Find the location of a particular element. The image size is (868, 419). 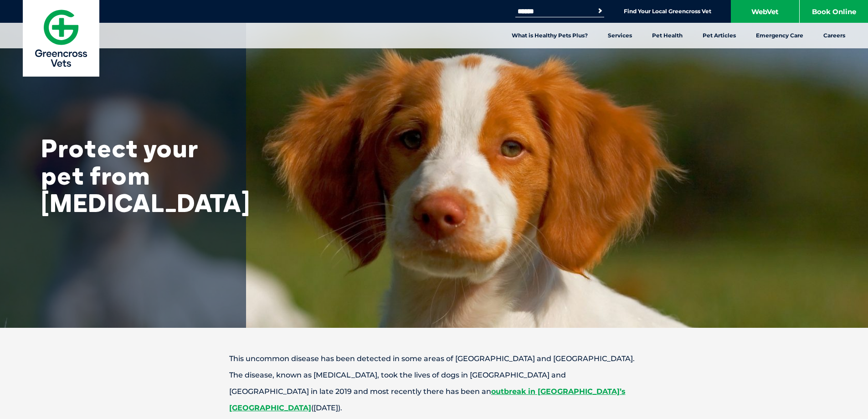

a: Services is located at coordinates (620, 35).